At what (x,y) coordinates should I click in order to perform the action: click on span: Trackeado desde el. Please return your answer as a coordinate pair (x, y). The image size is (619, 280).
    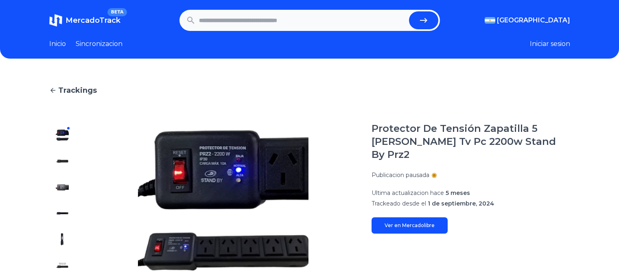
    Looking at the image, I should click on (399, 203).